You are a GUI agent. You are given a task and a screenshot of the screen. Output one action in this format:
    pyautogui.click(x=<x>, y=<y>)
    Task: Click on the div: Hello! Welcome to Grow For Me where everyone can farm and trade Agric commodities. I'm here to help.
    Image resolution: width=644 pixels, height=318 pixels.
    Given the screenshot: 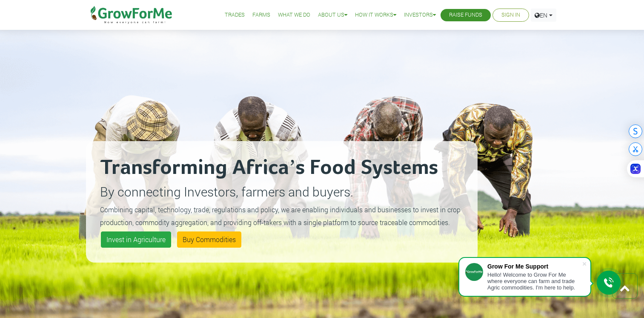 What is the action you would take?
    pyautogui.click(x=535, y=281)
    